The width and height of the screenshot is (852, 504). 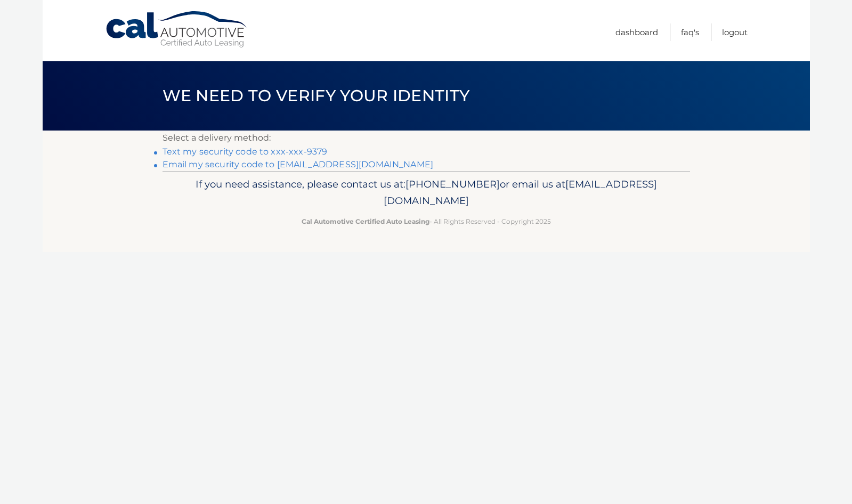 I want to click on a: FAQ's, so click(x=690, y=32).